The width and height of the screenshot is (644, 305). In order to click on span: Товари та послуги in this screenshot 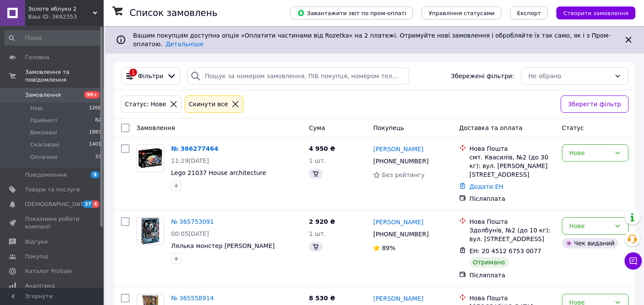, I will do `click(52, 190)`.